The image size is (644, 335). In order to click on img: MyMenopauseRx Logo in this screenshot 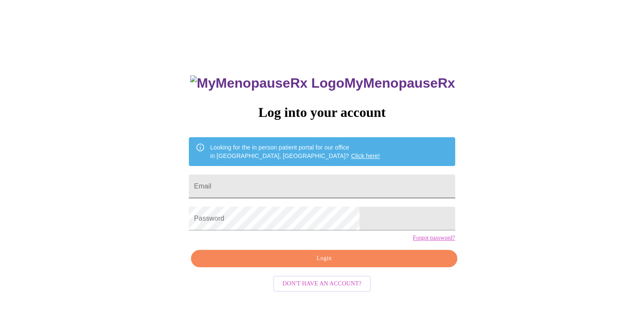, I will do `click(267, 83)`.